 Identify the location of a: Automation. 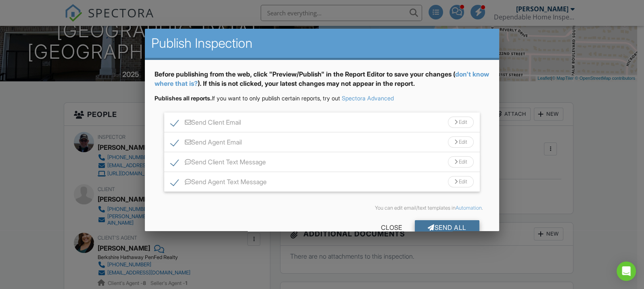
(469, 207).